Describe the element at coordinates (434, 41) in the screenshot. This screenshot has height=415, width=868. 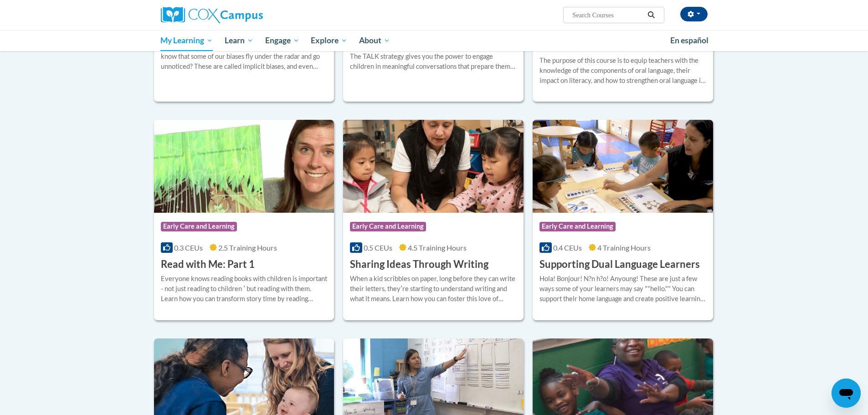
I see `div: Main menu` at that location.